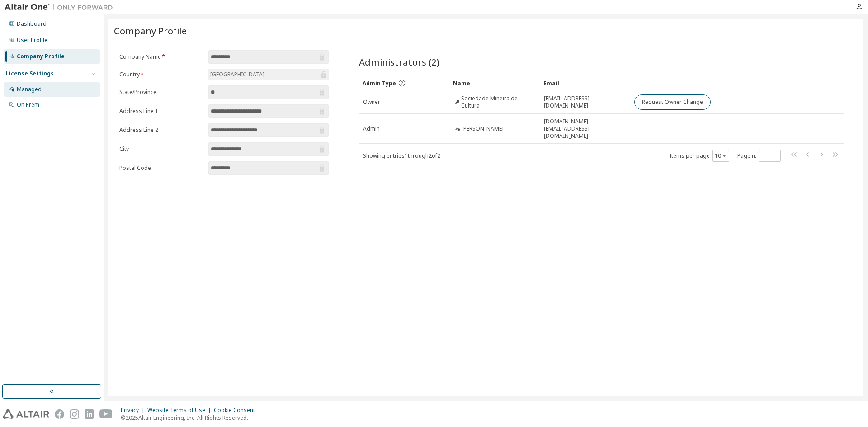 The image size is (868, 427). I want to click on img: linkedin.svg, so click(89, 414).